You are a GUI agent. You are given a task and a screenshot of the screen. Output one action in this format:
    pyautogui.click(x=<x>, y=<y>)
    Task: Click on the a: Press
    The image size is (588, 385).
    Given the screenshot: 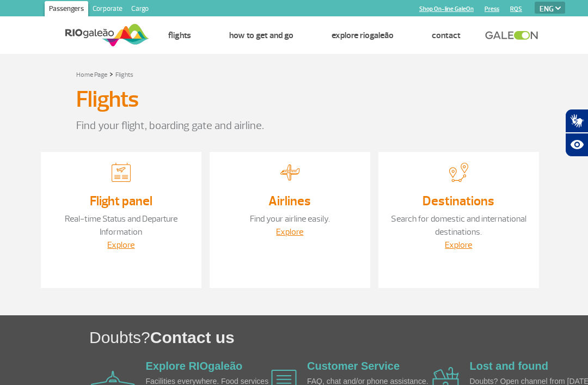 What is the action you would take?
    pyautogui.click(x=491, y=9)
    